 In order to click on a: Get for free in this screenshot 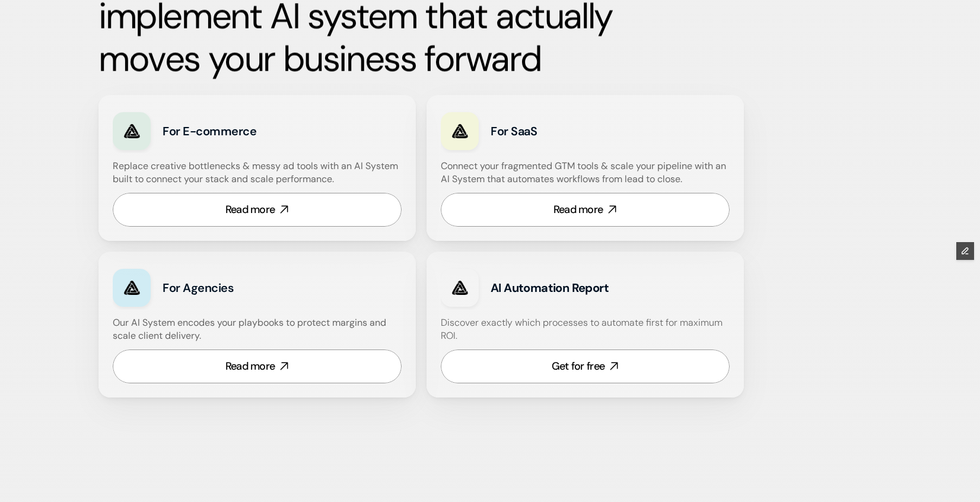, I will do `click(585, 366)`.